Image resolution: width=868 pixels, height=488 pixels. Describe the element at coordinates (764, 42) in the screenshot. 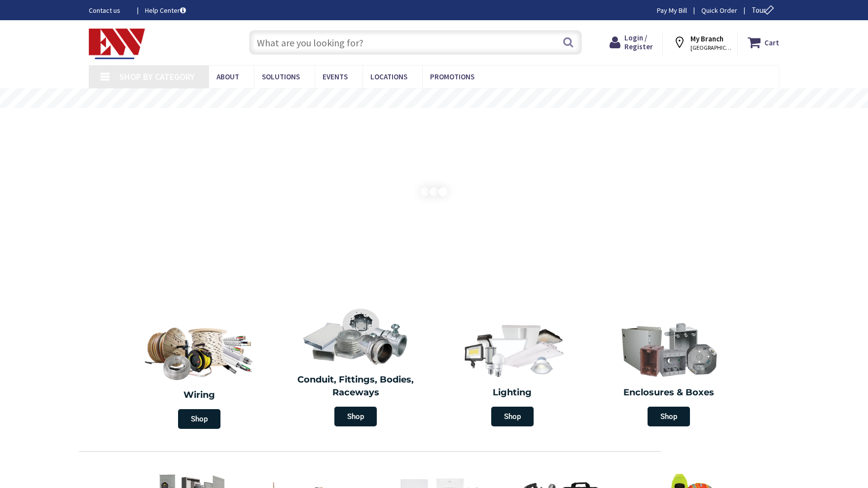

I see `a: Cart` at that location.